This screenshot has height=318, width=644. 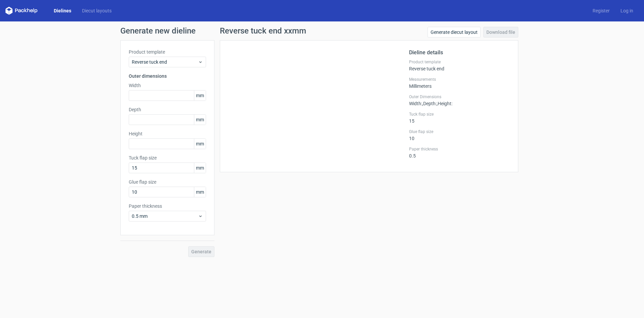 I want to click on label: Width, so click(x=168, y=86).